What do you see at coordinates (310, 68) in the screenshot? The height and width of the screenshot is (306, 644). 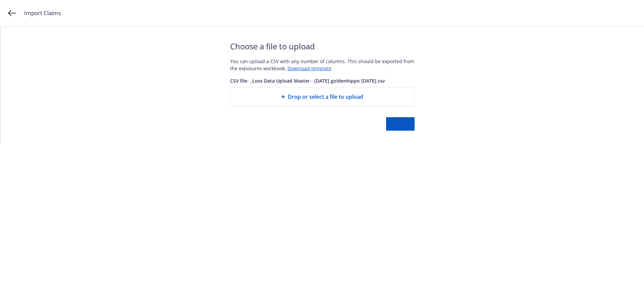 I see `a: Download template` at bounding box center [310, 68].